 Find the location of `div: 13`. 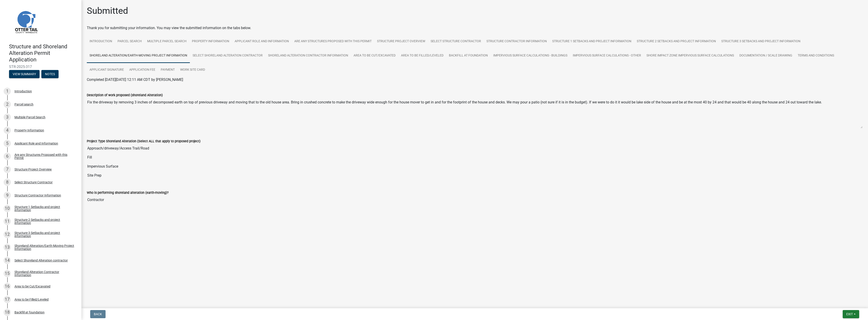

div: 13 is located at coordinates (7, 247).